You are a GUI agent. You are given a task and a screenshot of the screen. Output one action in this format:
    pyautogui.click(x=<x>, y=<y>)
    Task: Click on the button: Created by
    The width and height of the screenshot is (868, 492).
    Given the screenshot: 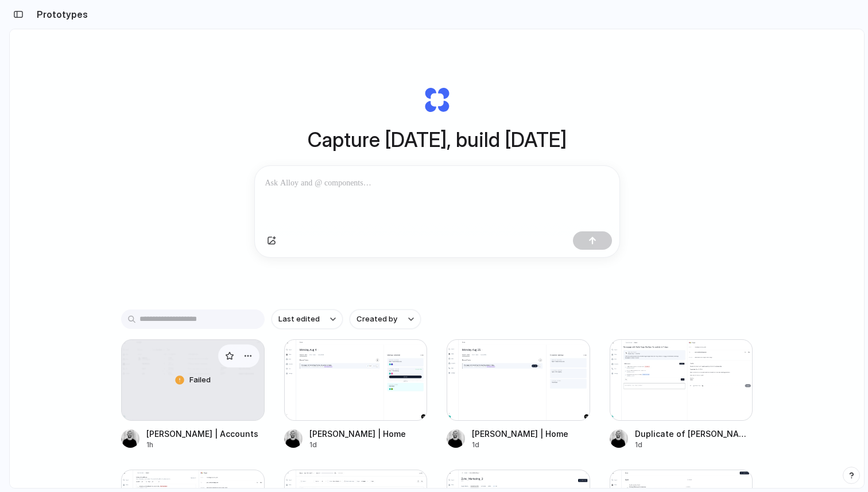 What is the action you would take?
    pyautogui.click(x=385, y=319)
    